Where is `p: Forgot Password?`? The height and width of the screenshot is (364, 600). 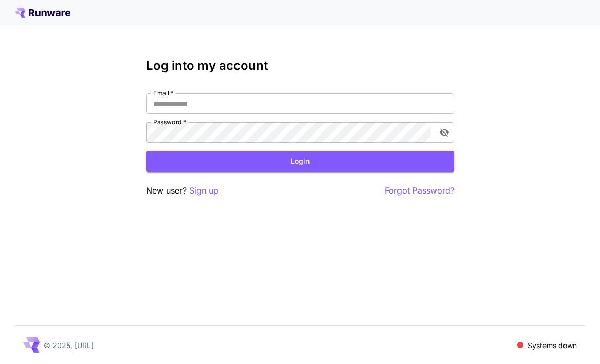
p: Forgot Password? is located at coordinates (419, 190).